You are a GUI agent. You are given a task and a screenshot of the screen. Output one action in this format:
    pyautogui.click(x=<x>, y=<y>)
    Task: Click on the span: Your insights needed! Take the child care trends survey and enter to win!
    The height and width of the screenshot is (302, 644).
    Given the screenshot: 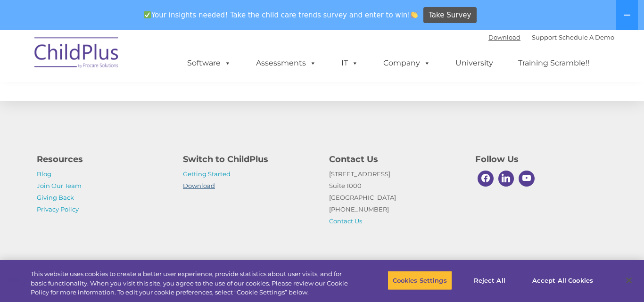 What is the action you would take?
    pyautogui.click(x=281, y=15)
    